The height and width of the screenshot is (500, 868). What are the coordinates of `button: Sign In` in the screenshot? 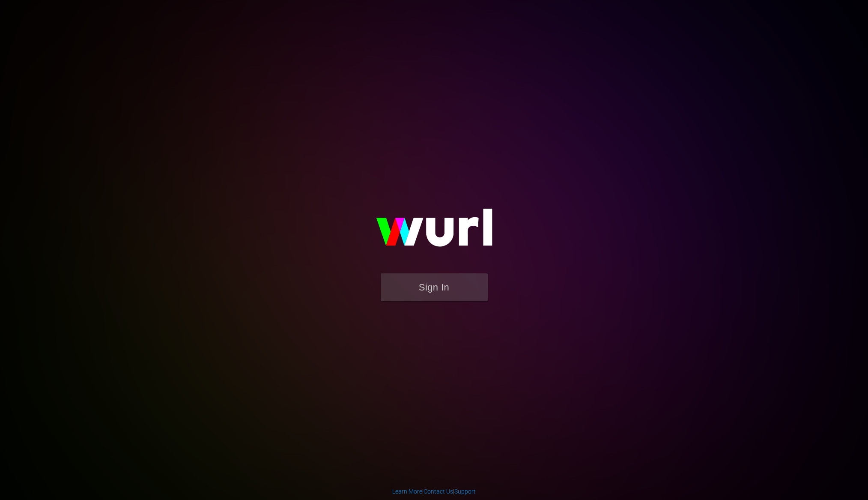 It's located at (434, 287).